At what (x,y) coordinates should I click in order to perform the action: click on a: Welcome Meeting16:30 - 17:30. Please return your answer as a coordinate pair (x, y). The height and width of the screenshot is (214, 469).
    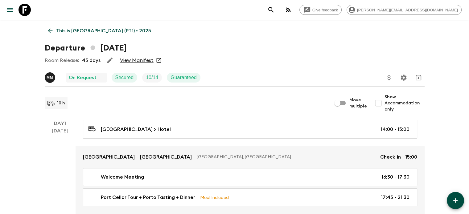
    Looking at the image, I should click on (250, 177).